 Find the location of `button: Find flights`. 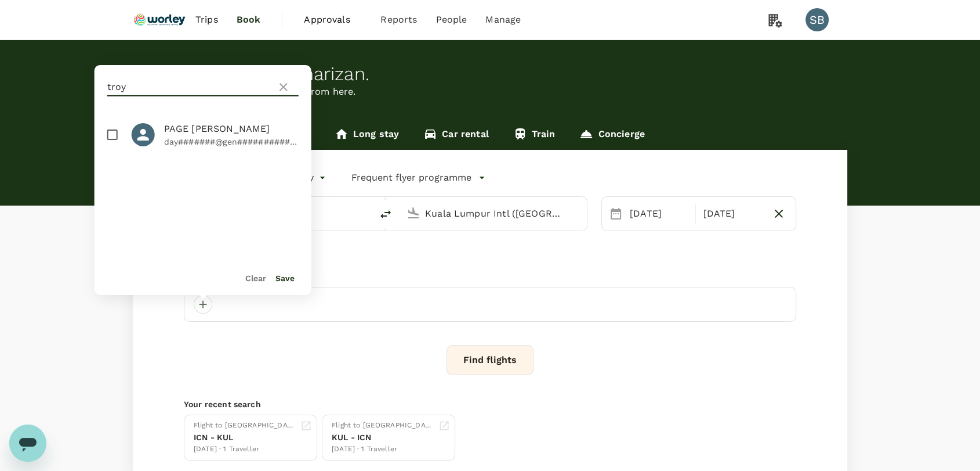

button: Find flights is located at coordinates (490, 360).